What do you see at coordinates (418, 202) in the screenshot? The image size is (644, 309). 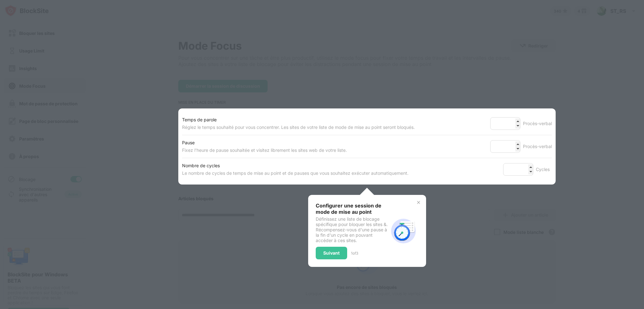 I see `img: x-button.svg` at bounding box center [418, 202].